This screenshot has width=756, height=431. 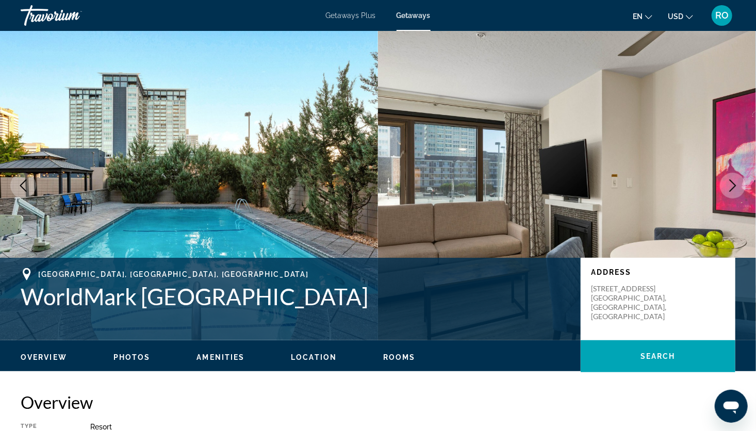 What do you see at coordinates (676, 17) in the screenshot?
I see `span: USD` at bounding box center [676, 17].